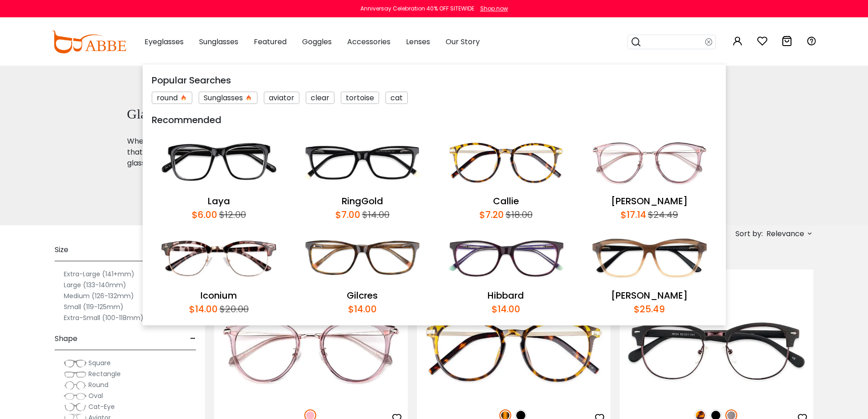  I want to click on span: Relevance, so click(785, 234).